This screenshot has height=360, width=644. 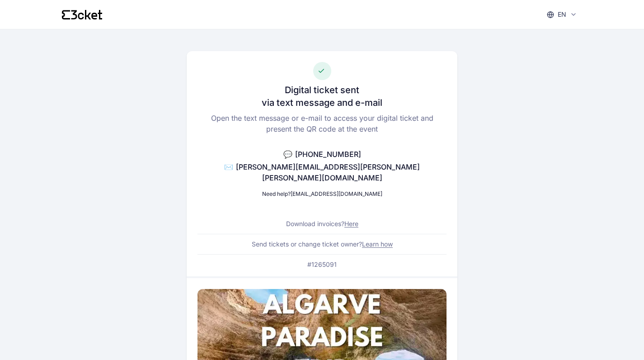 What do you see at coordinates (322, 244) in the screenshot?
I see `p: Send tickets or change ticket owner?` at bounding box center [322, 244].